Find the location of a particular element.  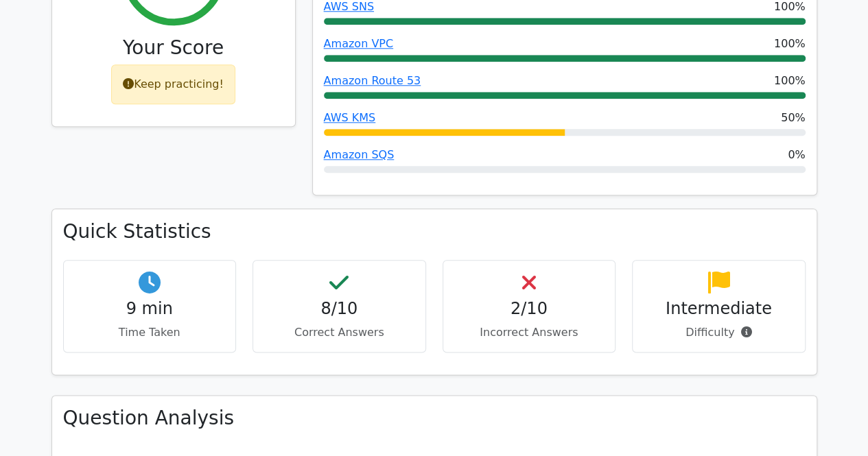

a: Amazon Route 53 is located at coordinates (373, 80).